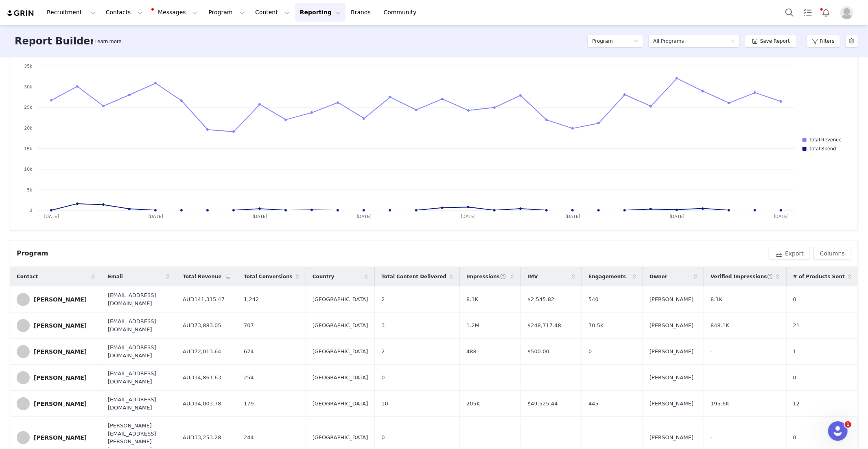 The height and width of the screenshot is (449, 868). Describe the element at coordinates (28, 148) in the screenshot. I see `text: 15k` at that location.